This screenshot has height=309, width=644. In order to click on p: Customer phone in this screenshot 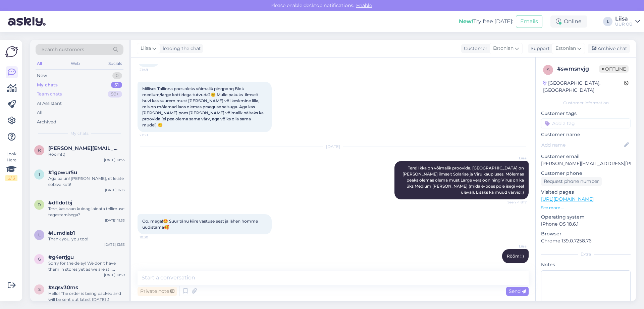, I will do `click(586, 173)`.